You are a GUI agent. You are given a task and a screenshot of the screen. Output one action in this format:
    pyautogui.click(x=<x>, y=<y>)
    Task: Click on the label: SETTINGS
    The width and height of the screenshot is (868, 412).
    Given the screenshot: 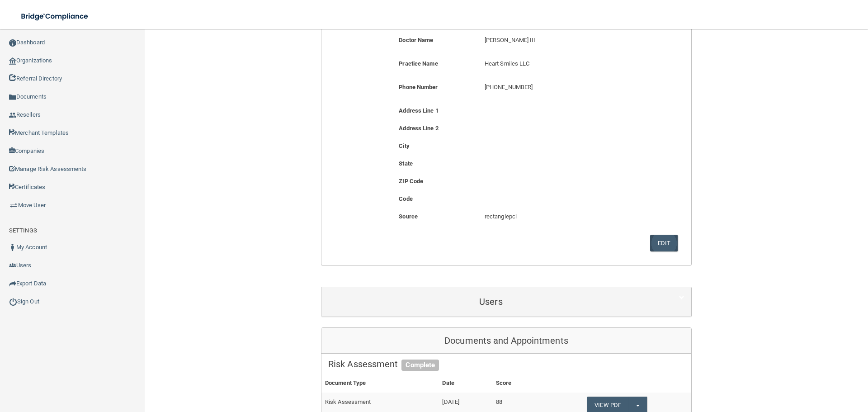 What is the action you would take?
    pyautogui.click(x=23, y=230)
    